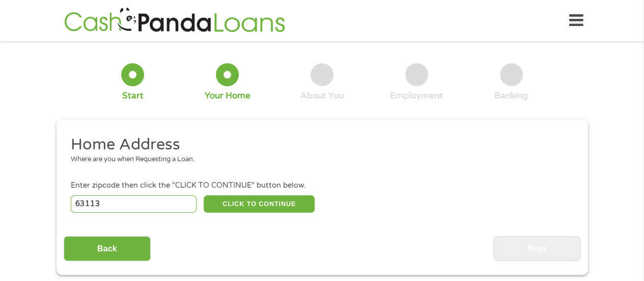  What do you see at coordinates (107, 248) in the screenshot?
I see `input: Back` at bounding box center [107, 248].